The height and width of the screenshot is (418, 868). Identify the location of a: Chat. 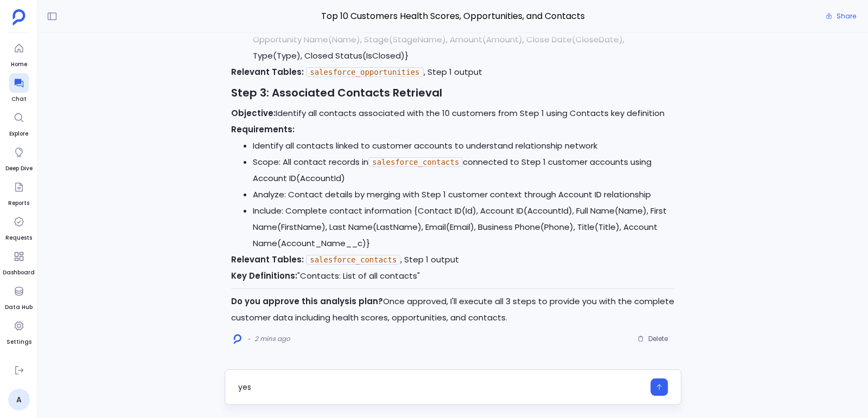
(19, 88).